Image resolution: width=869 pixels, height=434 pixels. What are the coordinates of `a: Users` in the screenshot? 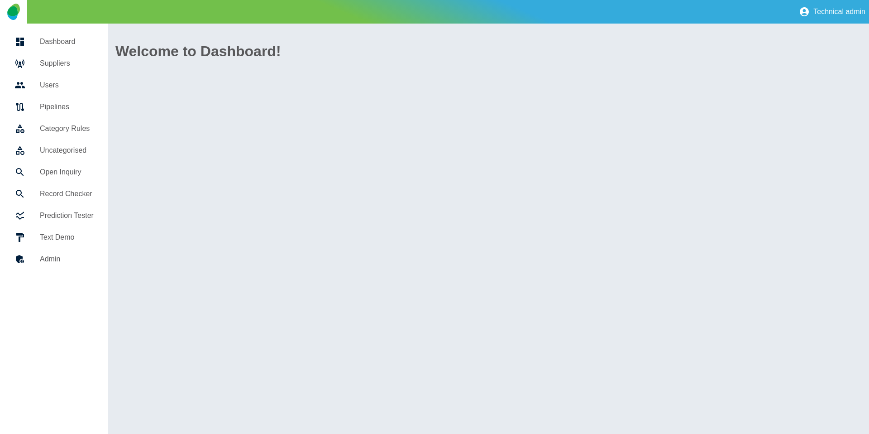 It's located at (54, 85).